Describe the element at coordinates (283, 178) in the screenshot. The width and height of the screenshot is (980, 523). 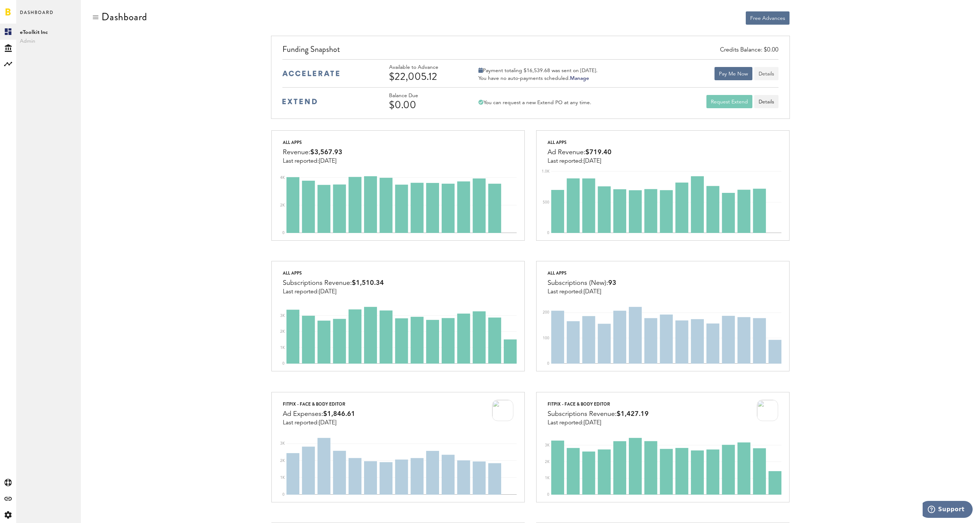
I see `text: 4K` at that location.